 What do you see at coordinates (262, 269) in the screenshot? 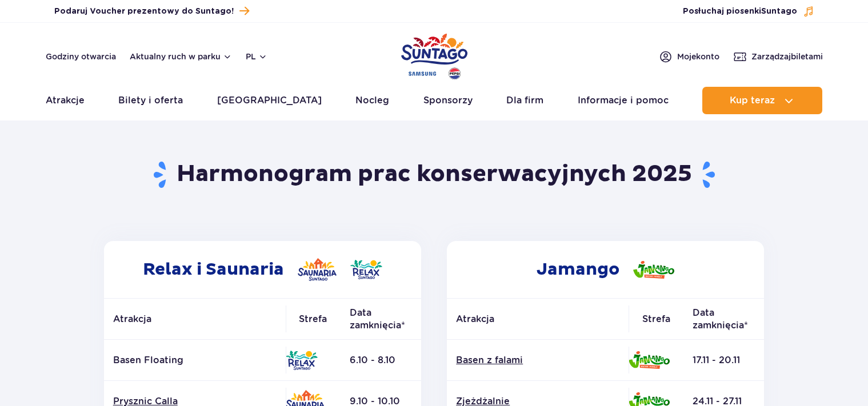
I see `h2: Relax i Saunaria` at bounding box center [262, 269].